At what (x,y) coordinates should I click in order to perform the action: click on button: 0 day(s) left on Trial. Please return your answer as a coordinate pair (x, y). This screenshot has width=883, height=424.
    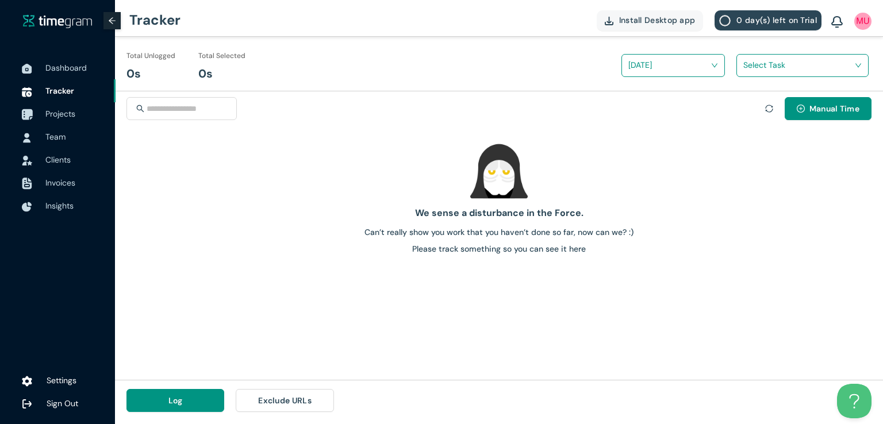
    Looking at the image, I should click on (768, 20).